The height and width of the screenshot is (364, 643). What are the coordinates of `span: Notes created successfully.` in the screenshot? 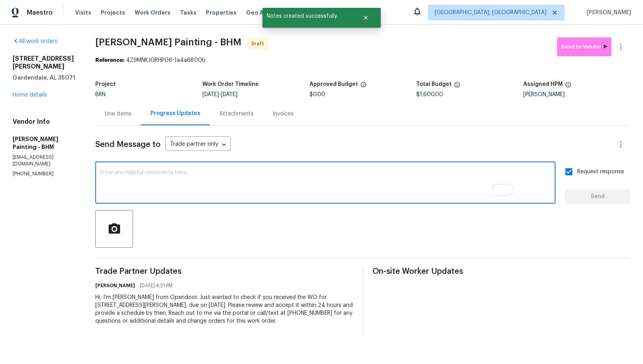 It's located at (307, 16).